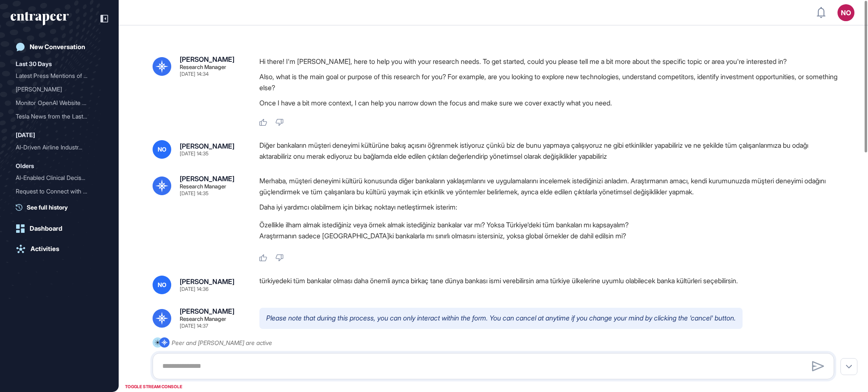 This screenshot has height=392, width=868. What do you see at coordinates (550, 285) in the screenshot?
I see `div: türkiyedeki tüm bankalar olması daha önemli ayrıca birkaç tane dünya bankası ismi verebilirsin am...` at bounding box center [550, 285].